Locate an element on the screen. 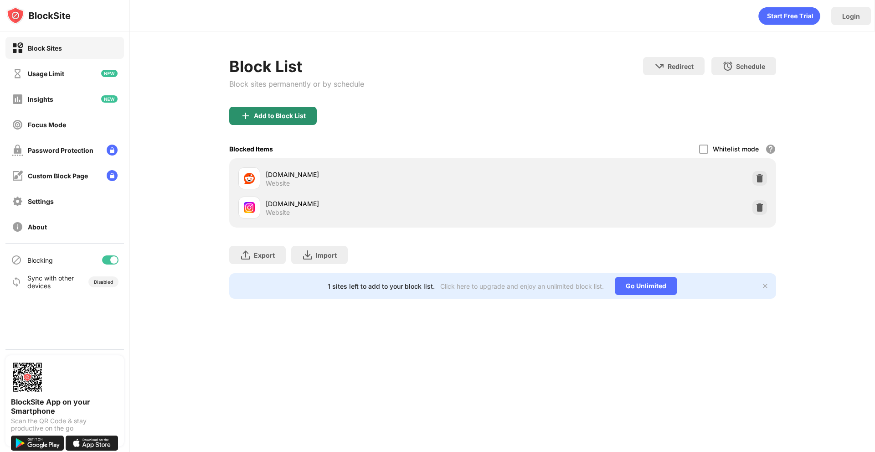  div: Settings is located at coordinates (41, 201).